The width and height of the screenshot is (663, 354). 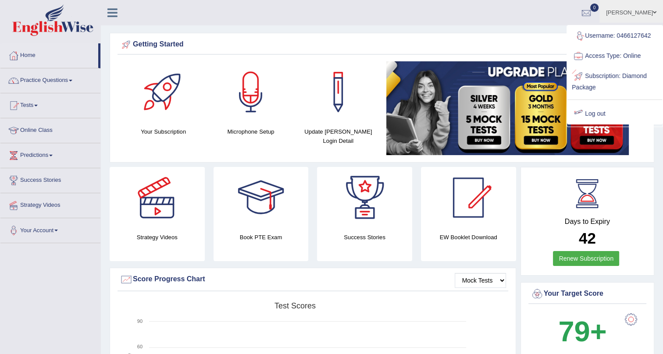 I want to click on h4: Strategy Videos, so click(x=157, y=237).